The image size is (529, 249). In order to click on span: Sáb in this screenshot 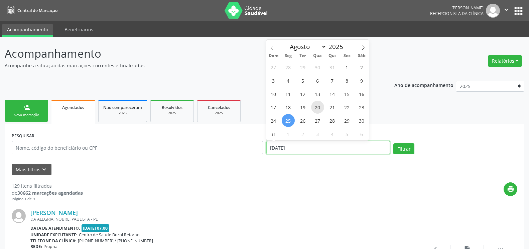, I will do `click(361, 56)`.